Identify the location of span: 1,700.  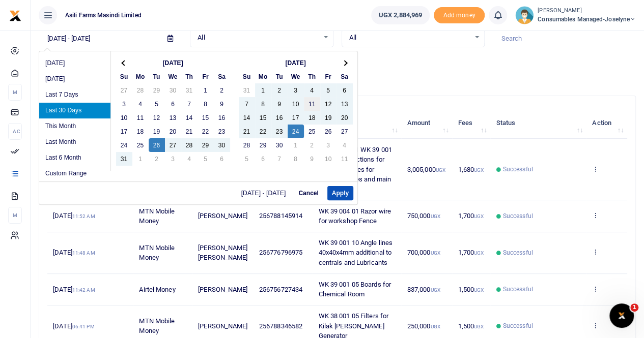
(471, 216).